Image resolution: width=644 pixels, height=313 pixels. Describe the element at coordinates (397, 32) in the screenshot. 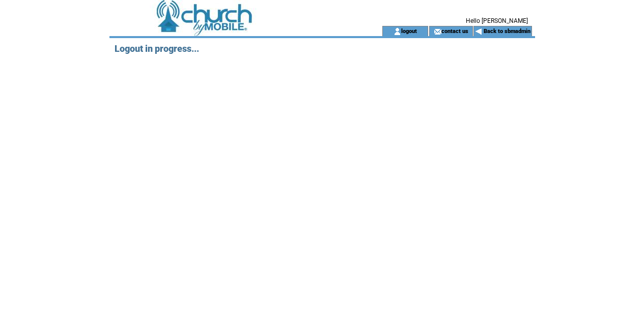

I see `img: account_icon.gif` at that location.